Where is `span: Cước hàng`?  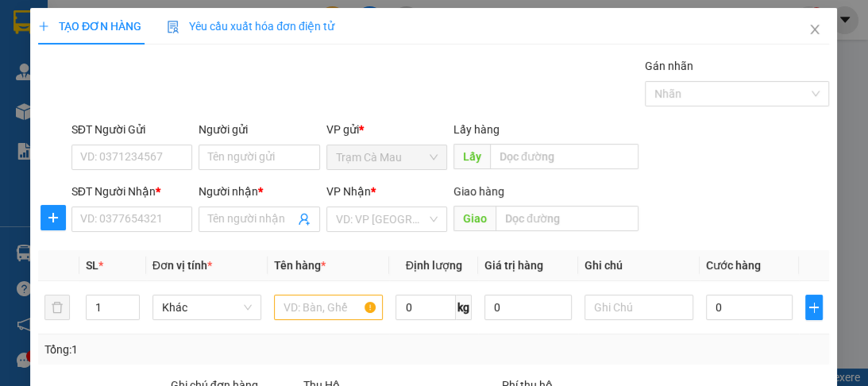
span: Cước hàng is located at coordinates (733, 265).